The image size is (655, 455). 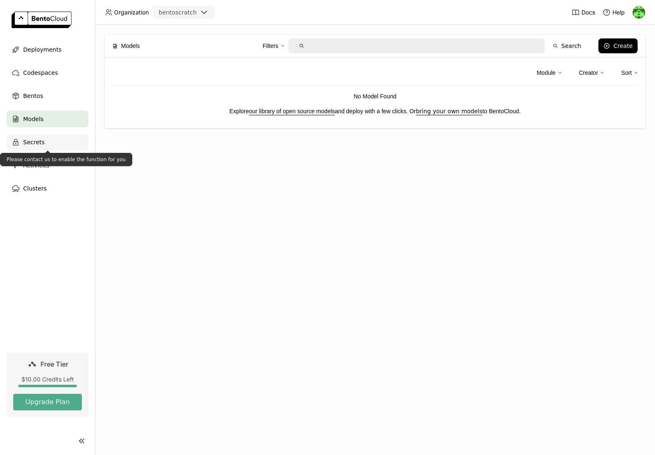 I want to click on a: Secrets, so click(x=48, y=142).